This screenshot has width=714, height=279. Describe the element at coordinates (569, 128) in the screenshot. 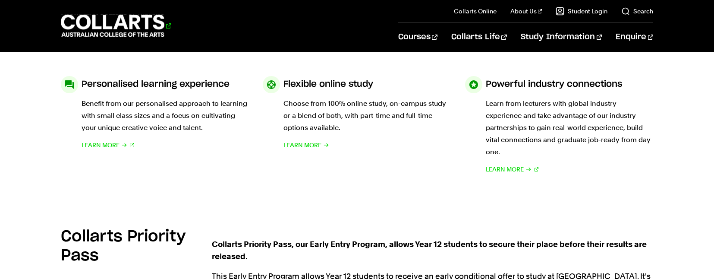

I see `p: Learn from lecturers with global industry experience and take advantage of our industry partnersh...` at that location.